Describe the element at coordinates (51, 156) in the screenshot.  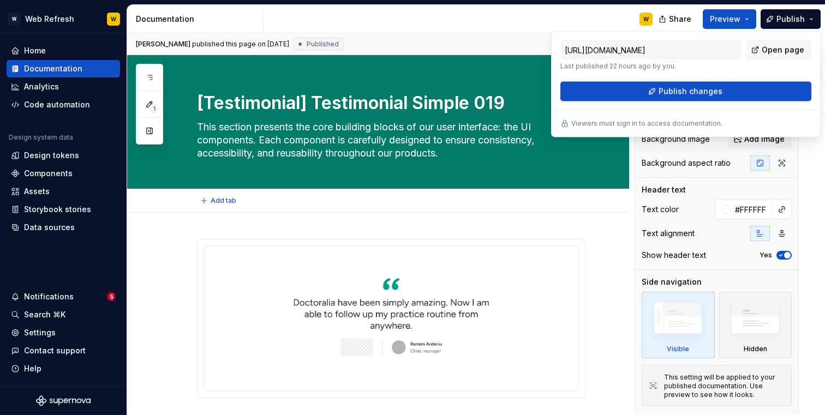
I see `div: Design tokens` at that location.